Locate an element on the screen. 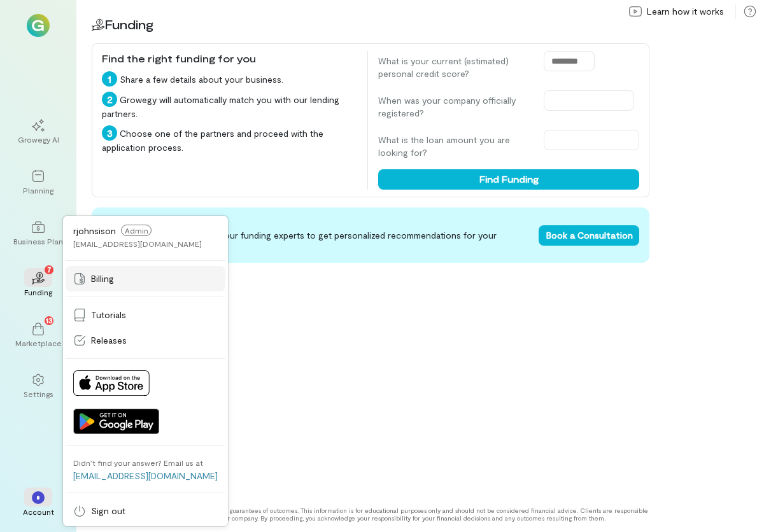 This screenshot has height=532, width=764. span: Admin is located at coordinates (136, 230).